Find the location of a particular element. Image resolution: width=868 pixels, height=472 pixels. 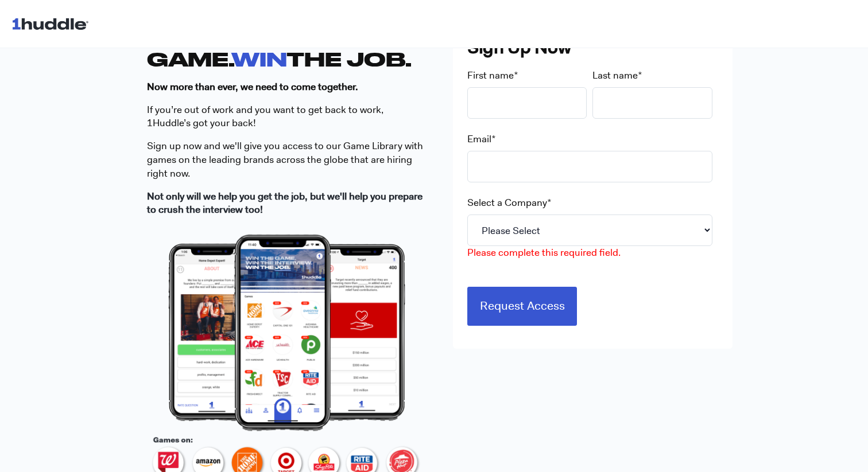

strong: Not only will we help you get the job, but we'll help you prepare to crush the interview too! is located at coordinates (285, 203).